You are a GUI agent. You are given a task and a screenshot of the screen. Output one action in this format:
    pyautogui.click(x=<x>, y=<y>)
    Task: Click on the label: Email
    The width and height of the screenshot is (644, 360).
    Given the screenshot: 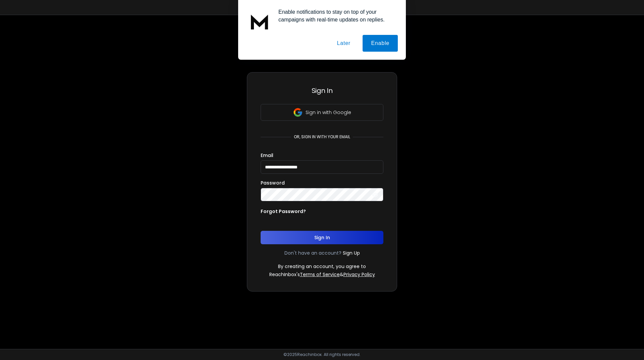 What is the action you would take?
    pyautogui.click(x=267, y=155)
    